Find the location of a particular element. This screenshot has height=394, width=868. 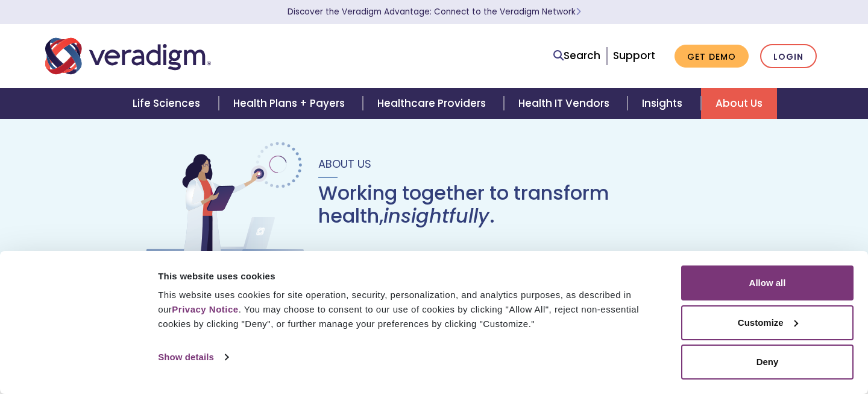

a: Healthcare Providers is located at coordinates (434, 103).